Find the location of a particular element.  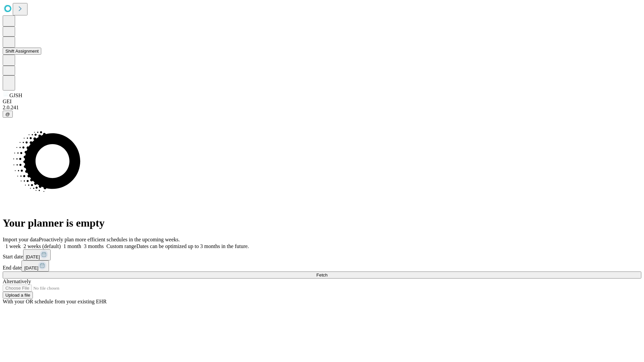

button: Shift Assignment is located at coordinates (22, 51).